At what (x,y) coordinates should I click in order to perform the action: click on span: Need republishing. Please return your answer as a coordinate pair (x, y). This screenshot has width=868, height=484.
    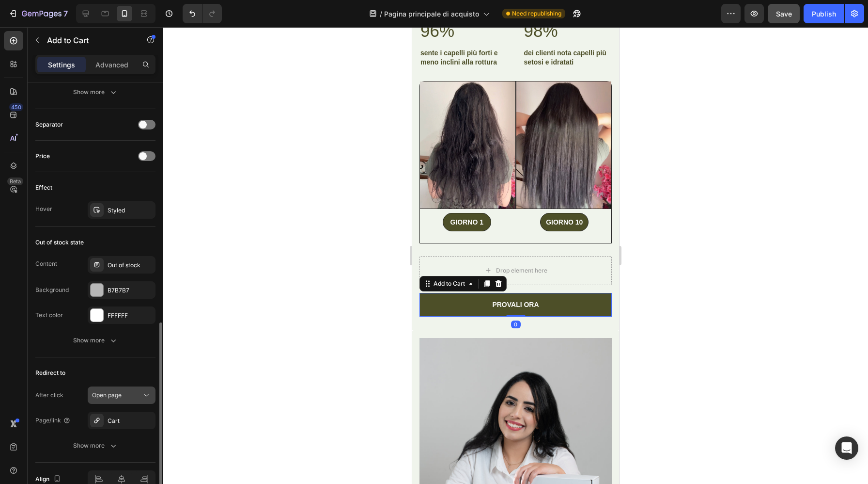
    Looking at the image, I should click on (537, 14).